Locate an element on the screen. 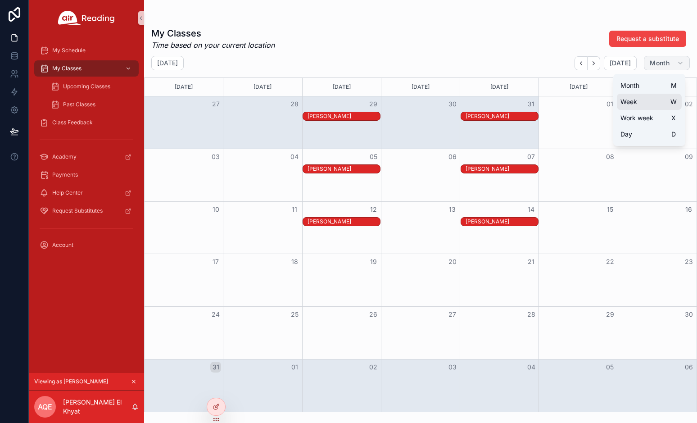  a: My Schedule is located at coordinates (86, 50).